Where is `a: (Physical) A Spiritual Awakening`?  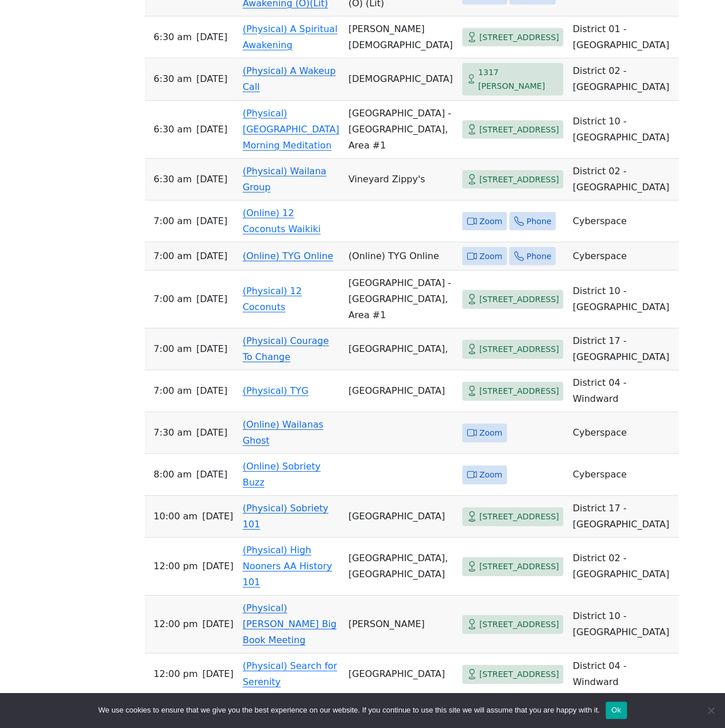 a: (Physical) A Spiritual Awakening is located at coordinates (289, 36).